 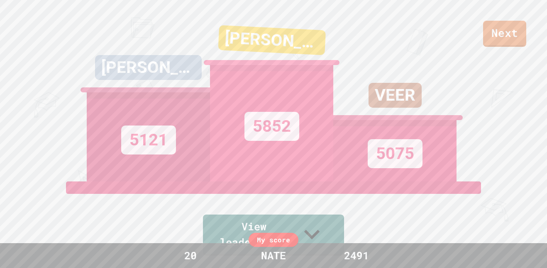 What do you see at coordinates (505, 34) in the screenshot?
I see `a: Next` at bounding box center [505, 34].